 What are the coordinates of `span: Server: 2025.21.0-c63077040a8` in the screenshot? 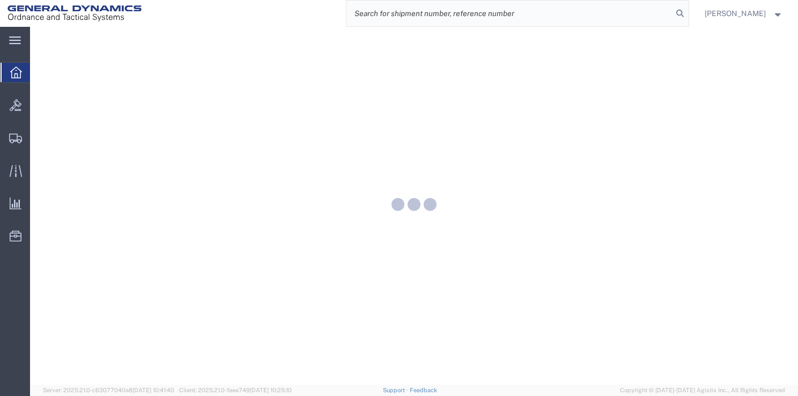 It's located at (108, 390).